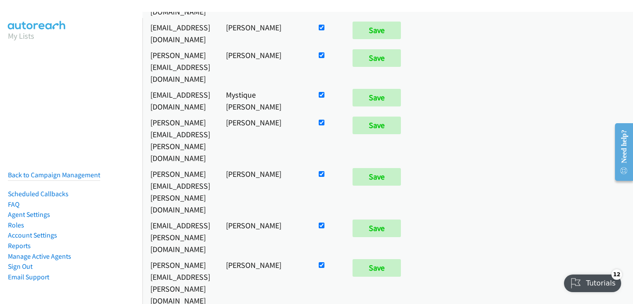 The width and height of the screenshot is (633, 304). Describe the element at coordinates (40, 256) in the screenshot. I see `a: Manage Active Agents` at that location.